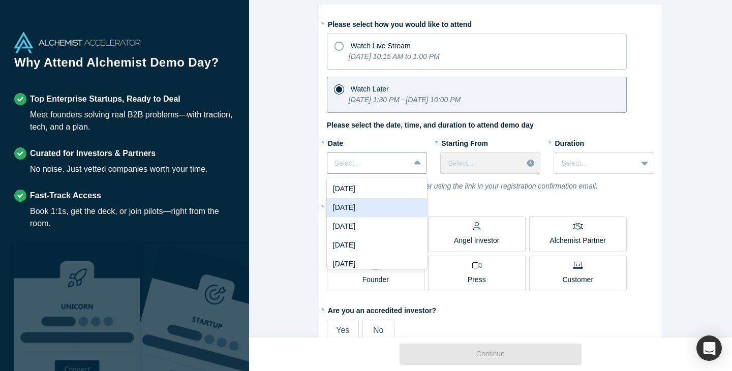  Describe the element at coordinates (430, 125) in the screenshot. I see `label: Please select the date, time, and duration to attend demo day` at that location.